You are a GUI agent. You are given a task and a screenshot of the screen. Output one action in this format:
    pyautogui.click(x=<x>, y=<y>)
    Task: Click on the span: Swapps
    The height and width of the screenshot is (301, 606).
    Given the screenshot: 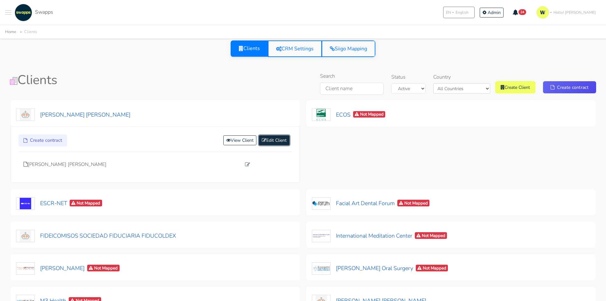 What is the action you would take?
    pyautogui.click(x=44, y=12)
    